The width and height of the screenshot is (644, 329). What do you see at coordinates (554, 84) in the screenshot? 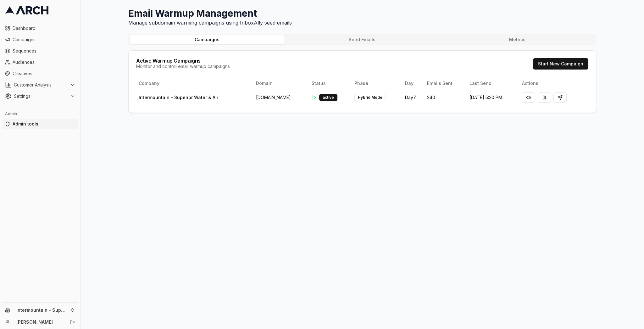
I see `th: Actions` at bounding box center [554, 84].